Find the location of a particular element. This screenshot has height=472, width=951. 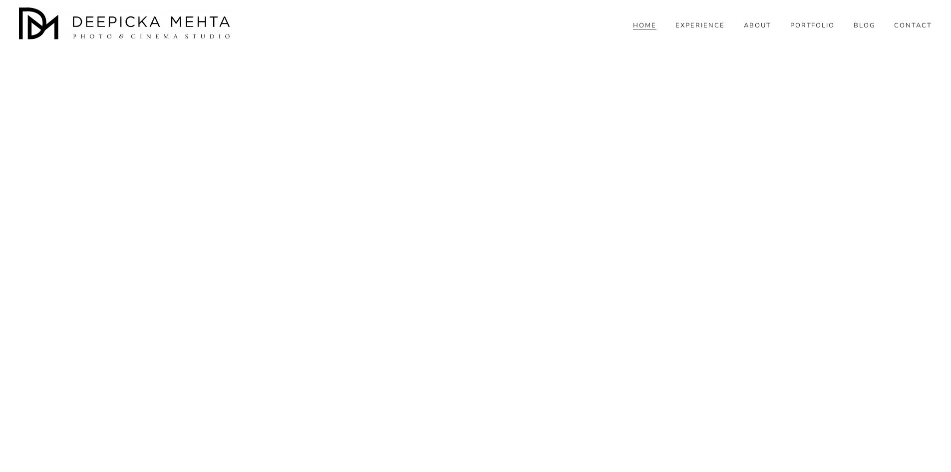

img: Austin Wedding Photographer - Deepicka Mehta Photography &amp; Cinematography is located at coordinates (126, 25).